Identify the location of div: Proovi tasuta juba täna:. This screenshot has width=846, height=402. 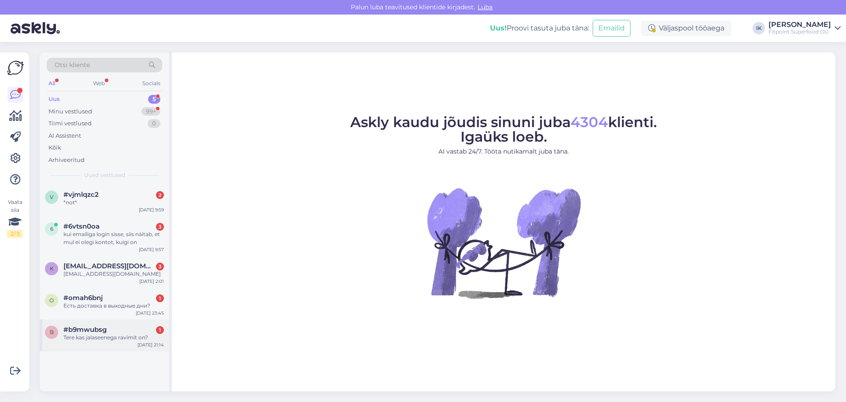
(540, 28).